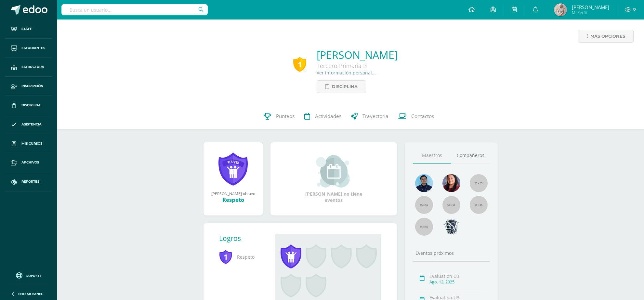 The image size is (644, 300). I want to click on a: Archivos, so click(28, 163).